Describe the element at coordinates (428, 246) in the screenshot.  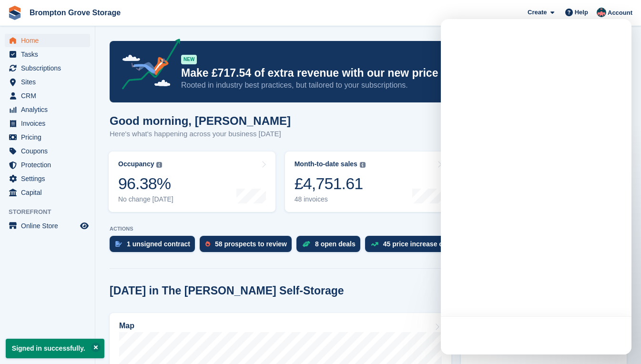
I see `a: 45 price increase opportunities` at that location.